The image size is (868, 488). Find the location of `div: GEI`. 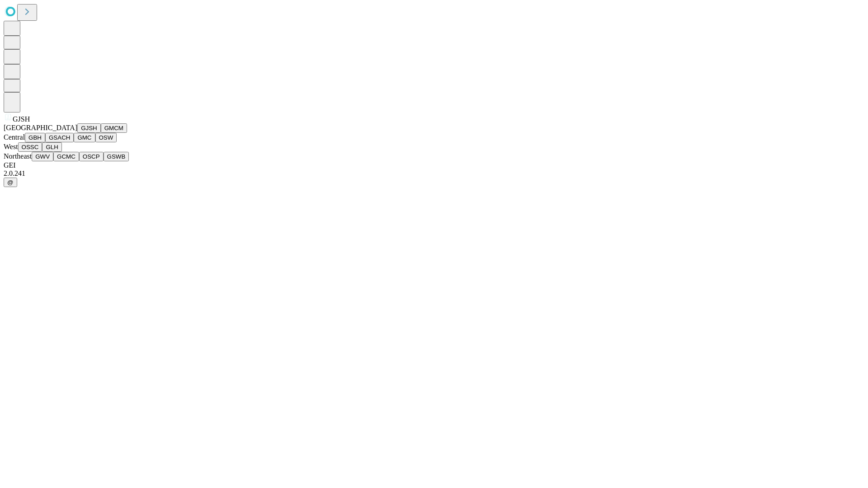

div: GEI is located at coordinates (434, 165).